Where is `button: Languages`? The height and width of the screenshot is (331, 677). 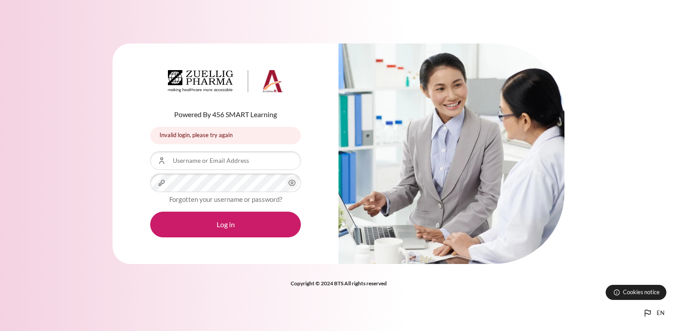 button: Languages is located at coordinates (654, 313).